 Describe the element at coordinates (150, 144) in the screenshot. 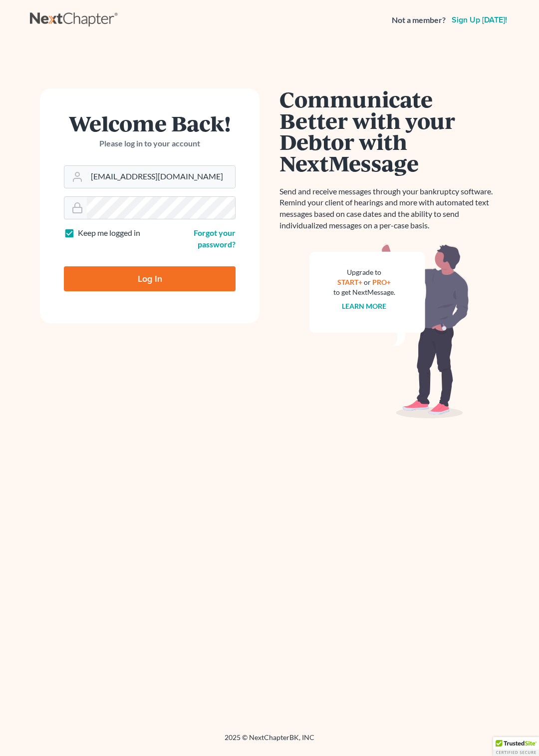

I see `p: Please log in to your account` at that location.